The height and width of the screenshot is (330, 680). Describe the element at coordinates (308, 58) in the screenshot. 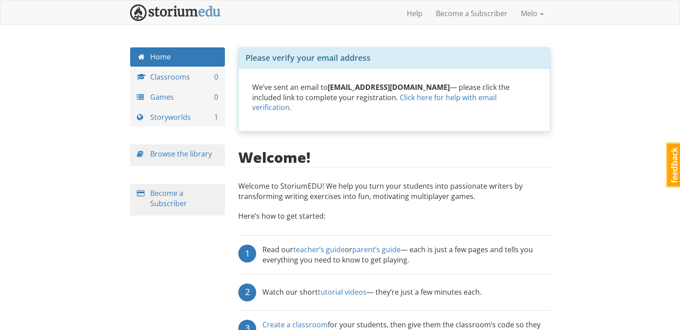

I see `span: Please verify your email address` at that location.